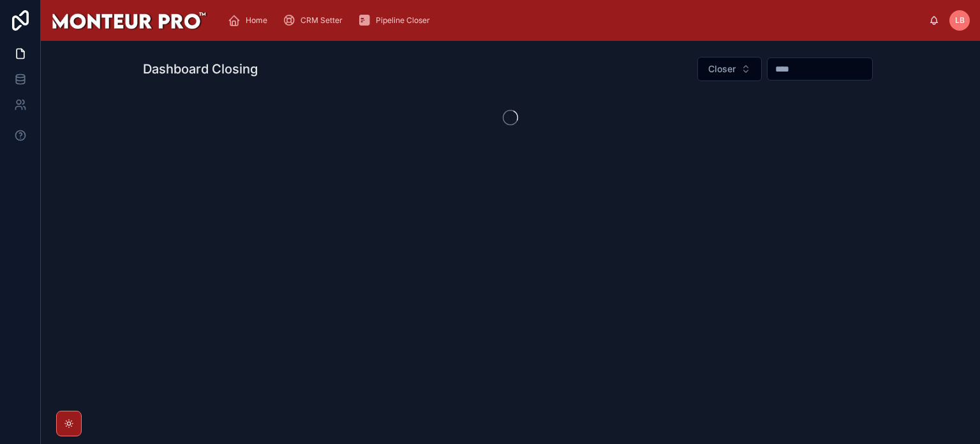 This screenshot has height=444, width=980. What do you see at coordinates (721, 69) in the screenshot?
I see `span: Closer` at bounding box center [721, 69].